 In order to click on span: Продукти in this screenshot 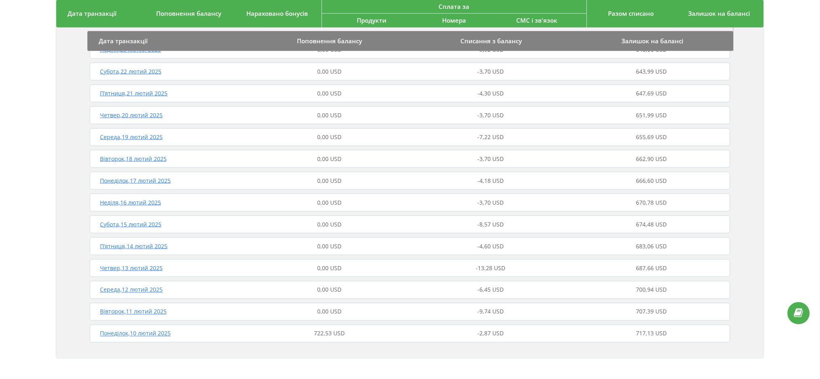, I will do `click(371, 20)`.